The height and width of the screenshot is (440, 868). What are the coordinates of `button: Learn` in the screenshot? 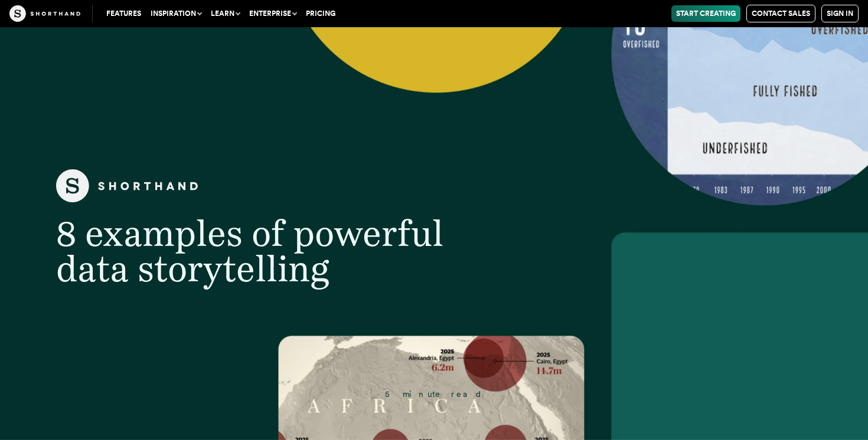 It's located at (225, 14).